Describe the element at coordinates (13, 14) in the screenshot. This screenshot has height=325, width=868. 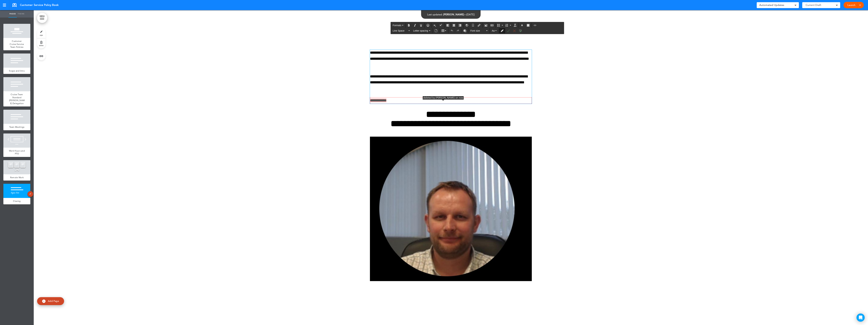
I see `a: Pages` at that location.